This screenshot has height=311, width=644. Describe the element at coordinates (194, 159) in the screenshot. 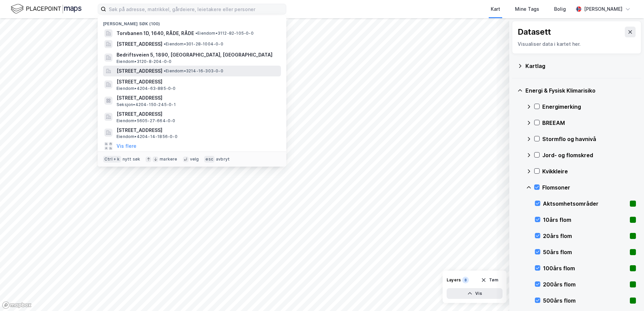

I see `div: velg` at that location.